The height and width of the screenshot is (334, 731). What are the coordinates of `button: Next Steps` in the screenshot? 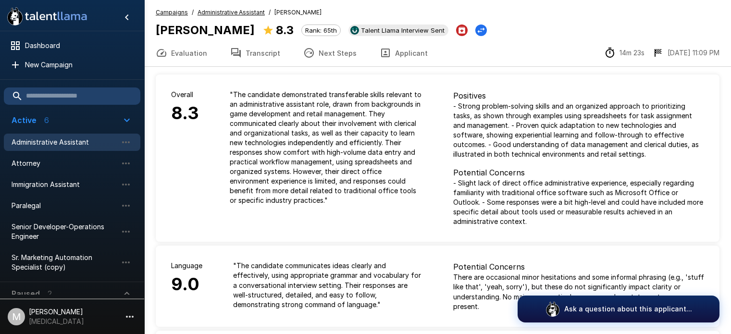 It's located at (330, 53).